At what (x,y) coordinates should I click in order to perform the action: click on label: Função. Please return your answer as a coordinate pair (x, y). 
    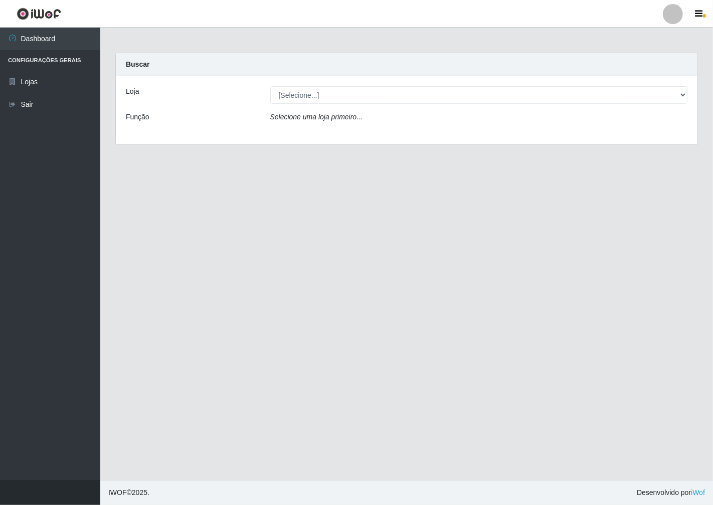
    Looking at the image, I should click on (137, 117).